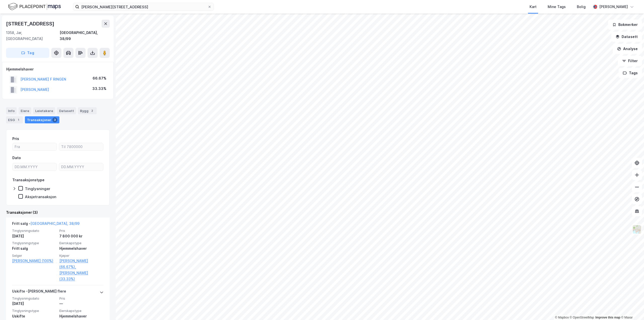 The image size is (644, 320). I want to click on span: Kjøper, so click(82, 255).